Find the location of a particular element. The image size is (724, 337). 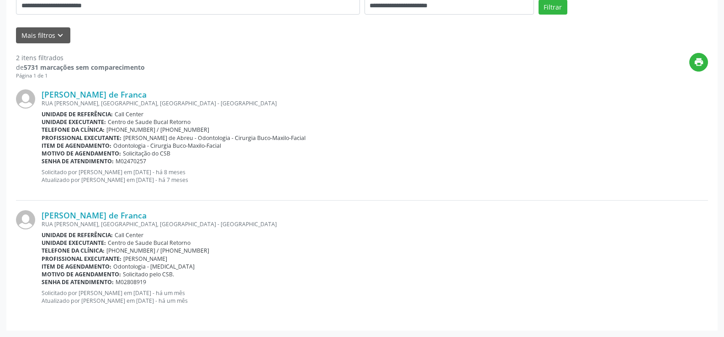

span: Odontologia - Cirurgia Buco-Maxilo-Facial is located at coordinates (167, 146).